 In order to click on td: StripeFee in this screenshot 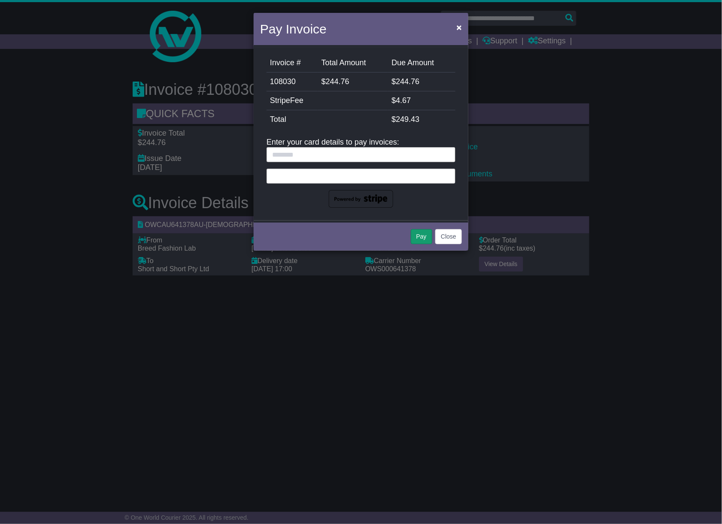, I will do `click(327, 101)`.